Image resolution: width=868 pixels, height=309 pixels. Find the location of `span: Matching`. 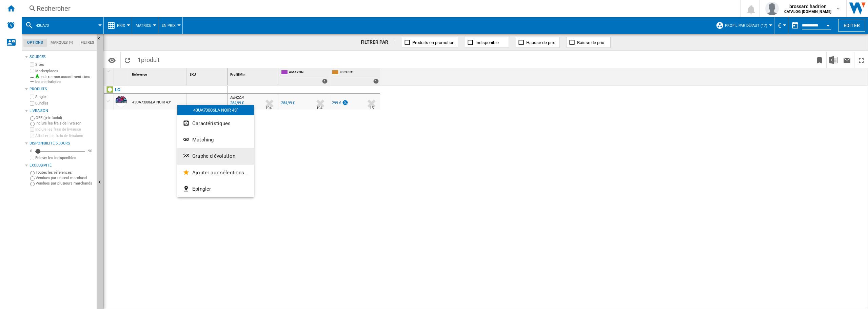

span: Matching is located at coordinates (203, 140).